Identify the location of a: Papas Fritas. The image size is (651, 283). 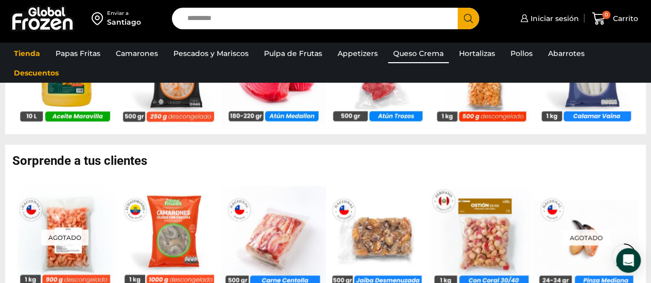
(78, 54).